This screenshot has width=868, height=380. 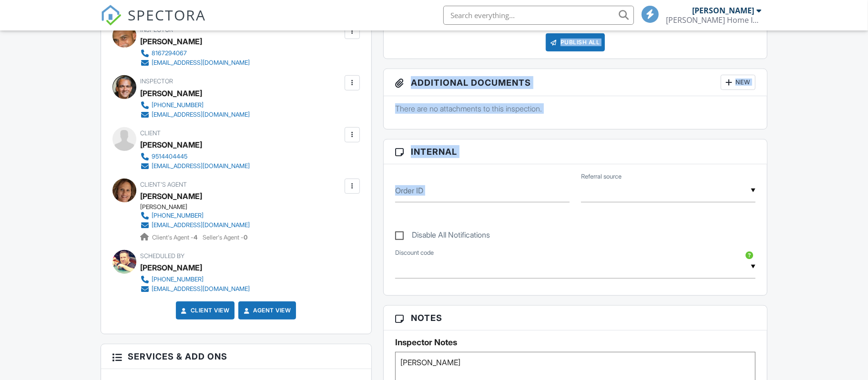 What do you see at coordinates (601, 177) in the screenshot?
I see `label: Referral source` at bounding box center [601, 177].